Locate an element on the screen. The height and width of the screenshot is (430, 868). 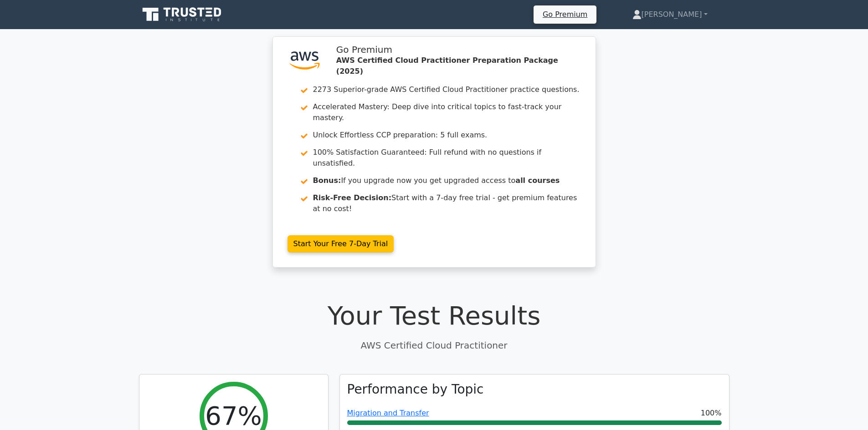
p: AWS Certified Cloud Practitioner is located at coordinates (434, 346).